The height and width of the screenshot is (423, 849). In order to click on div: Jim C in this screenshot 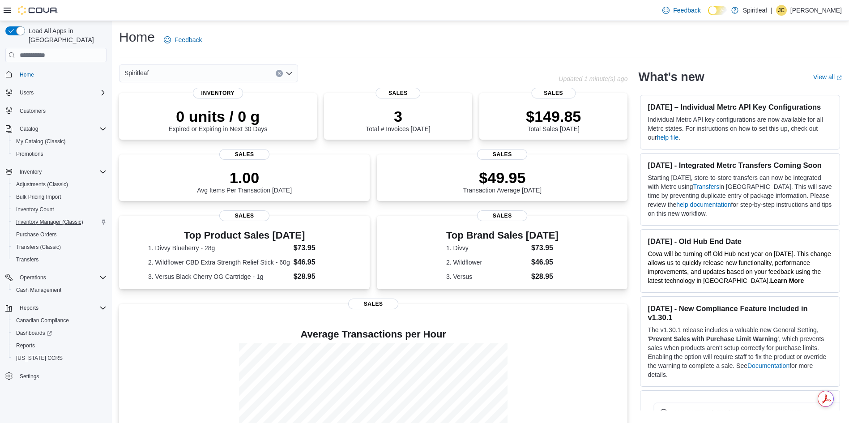, I will do `click(781, 10)`.